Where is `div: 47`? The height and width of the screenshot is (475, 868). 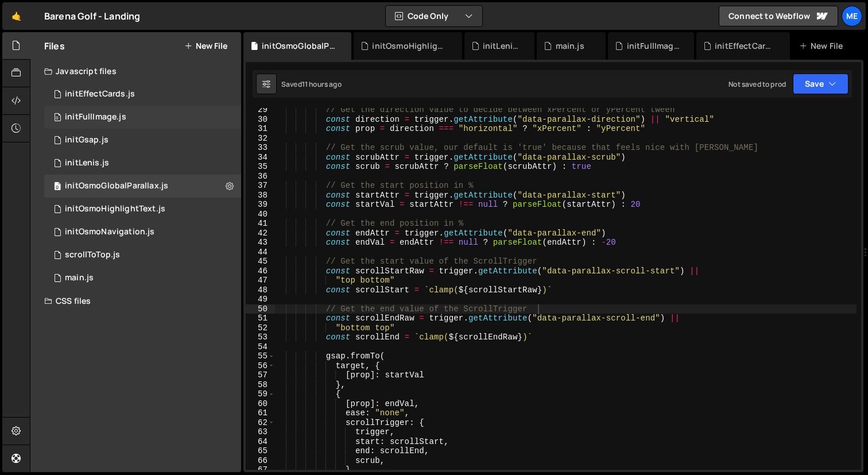 div: 47 is located at coordinates (260, 280).